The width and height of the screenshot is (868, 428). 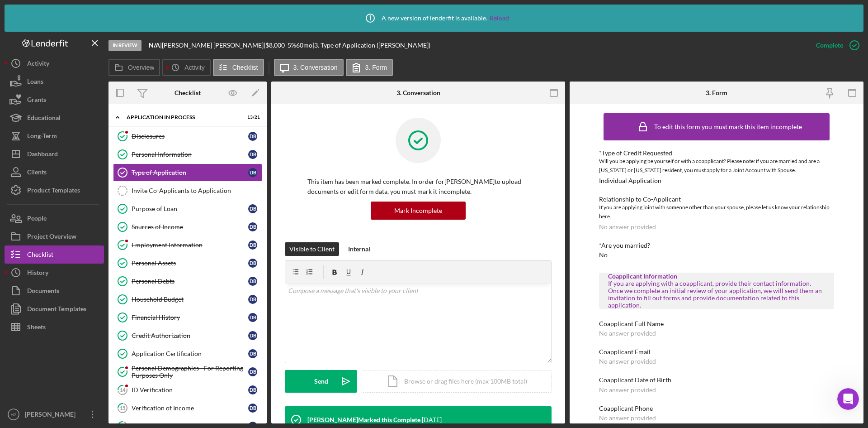 I want to click on div: Loans, so click(x=35, y=83).